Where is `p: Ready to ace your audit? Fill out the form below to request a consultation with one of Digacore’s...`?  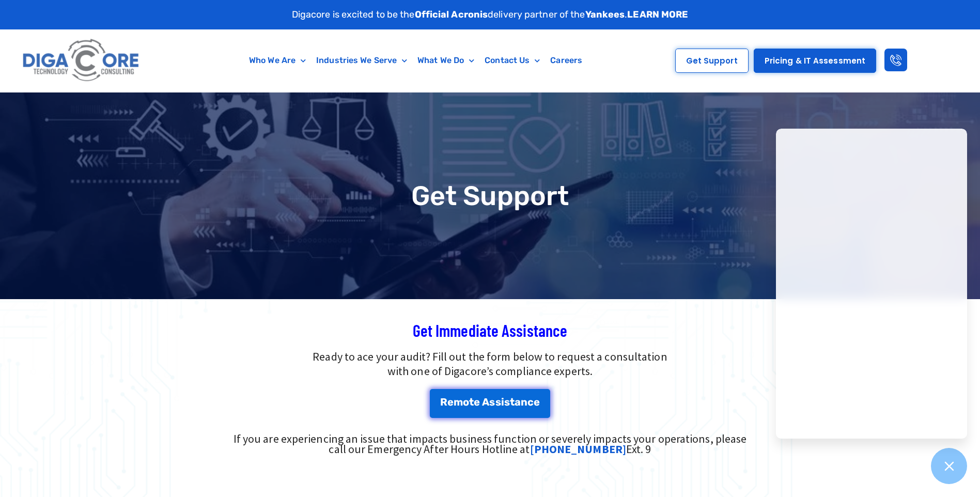 p: Ready to ace your audit? Fill out the form below to request a consultation with one of Digacore’s... is located at coordinates (490, 364).